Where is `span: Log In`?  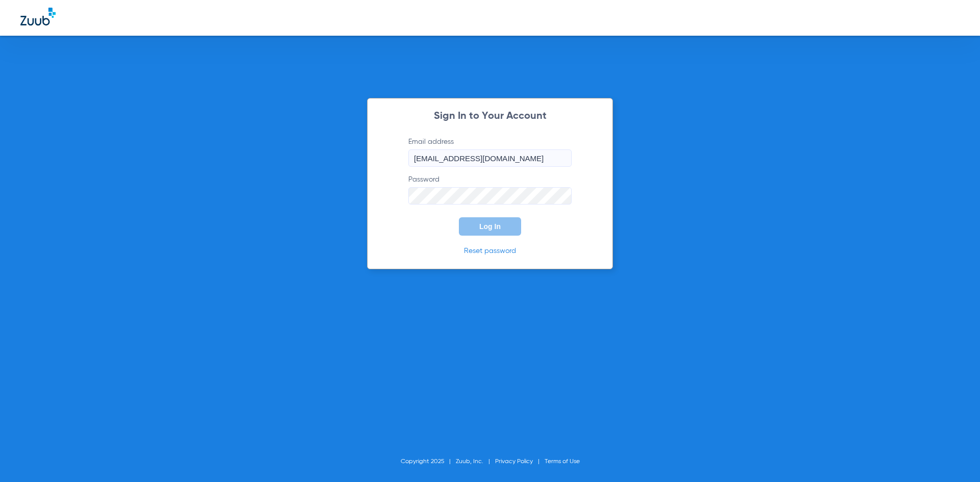
span: Log In is located at coordinates (490, 227).